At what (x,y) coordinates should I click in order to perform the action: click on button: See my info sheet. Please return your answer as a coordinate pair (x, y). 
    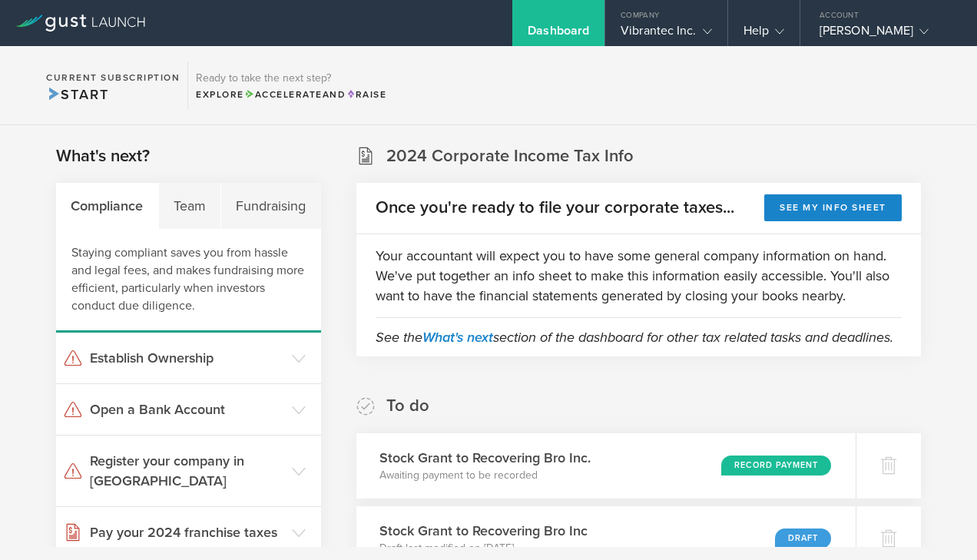
    Looking at the image, I should click on (833, 207).